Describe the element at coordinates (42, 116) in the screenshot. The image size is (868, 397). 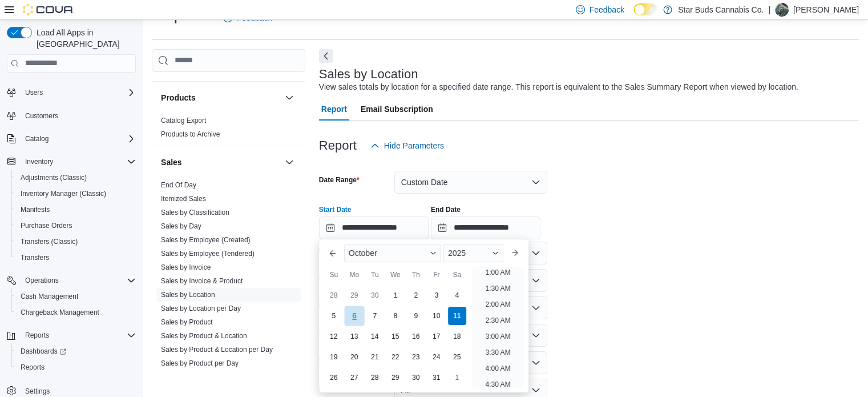
I see `a: Customers` at that location.